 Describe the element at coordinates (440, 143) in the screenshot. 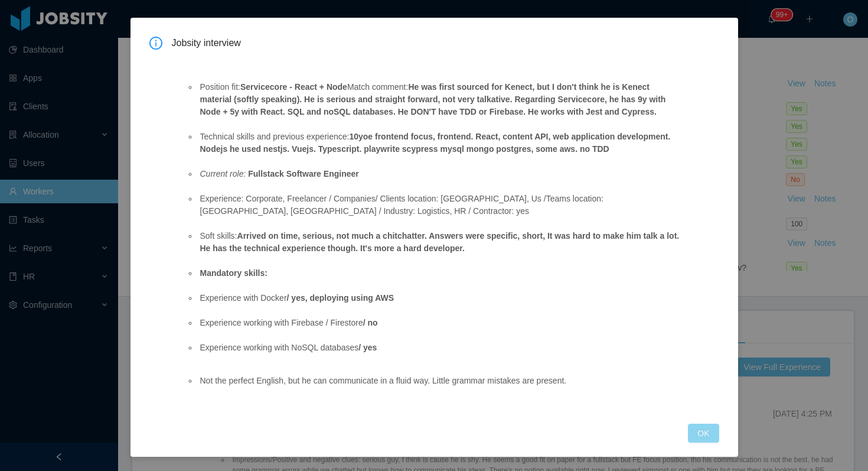

I see `li: Technical skills and previous experience:` at that location.